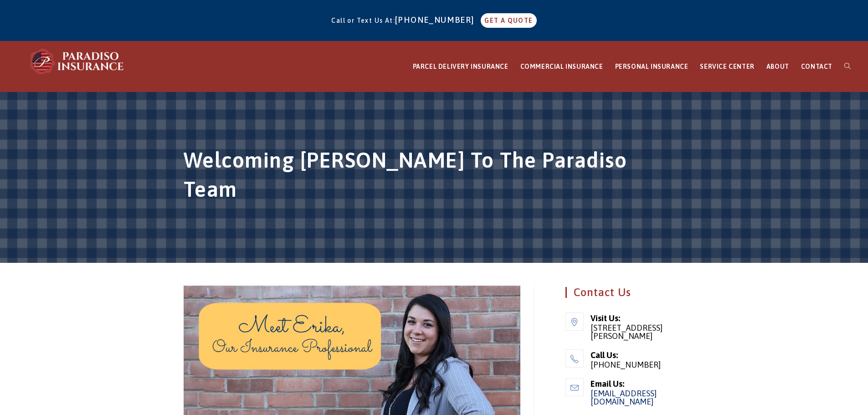 This screenshot has height=415, width=868. Describe the element at coordinates (727, 67) in the screenshot. I see `span: SERVICE CENTER` at that location.